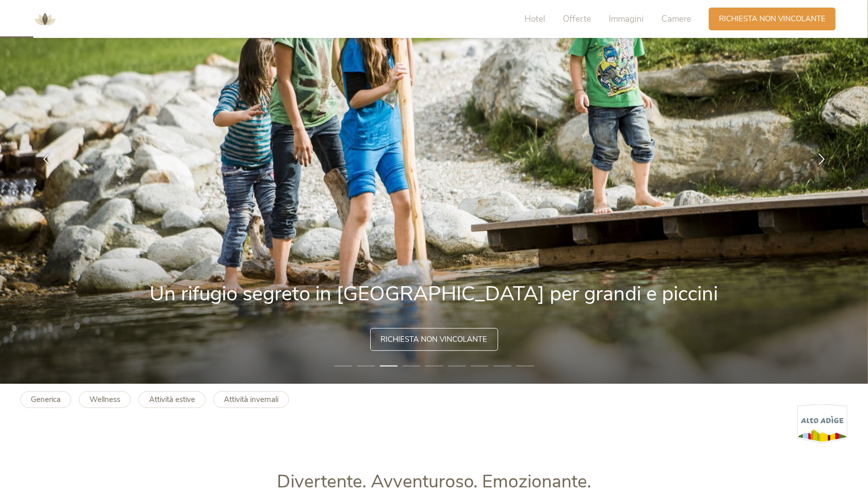 Image resolution: width=868 pixels, height=497 pixels. Describe the element at coordinates (577, 19) in the screenshot. I see `span: Offerte` at that location.